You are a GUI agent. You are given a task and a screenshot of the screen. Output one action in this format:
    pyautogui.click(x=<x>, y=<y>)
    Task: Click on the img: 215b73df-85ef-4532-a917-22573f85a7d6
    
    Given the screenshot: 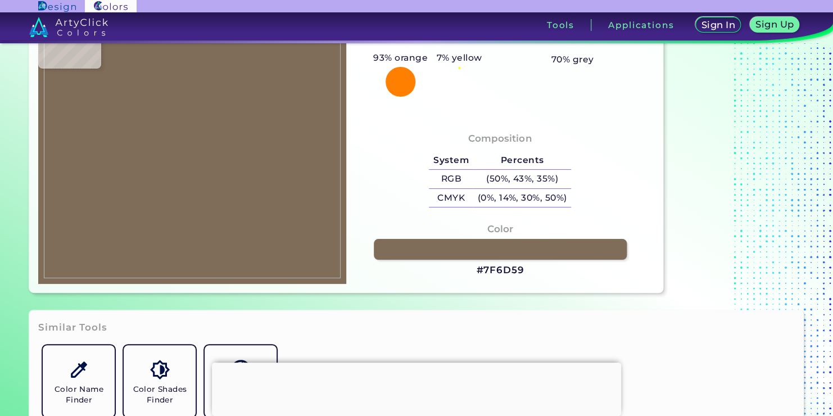 What is the action you would take?
    pyautogui.click(x=192, y=144)
    